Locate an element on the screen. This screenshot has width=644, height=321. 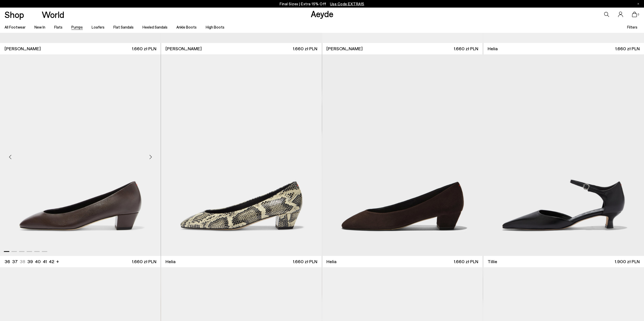
span: Navigate to /collections/ss25-final-sizes is located at coordinates (347, 4).